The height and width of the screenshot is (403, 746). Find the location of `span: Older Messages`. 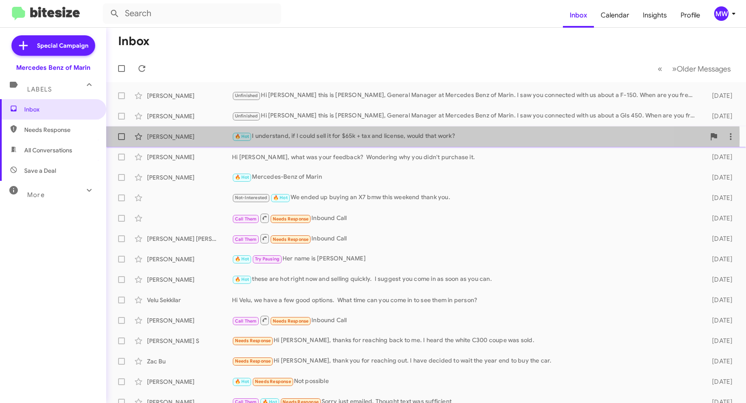

span: Older Messages is located at coordinates (704, 69).